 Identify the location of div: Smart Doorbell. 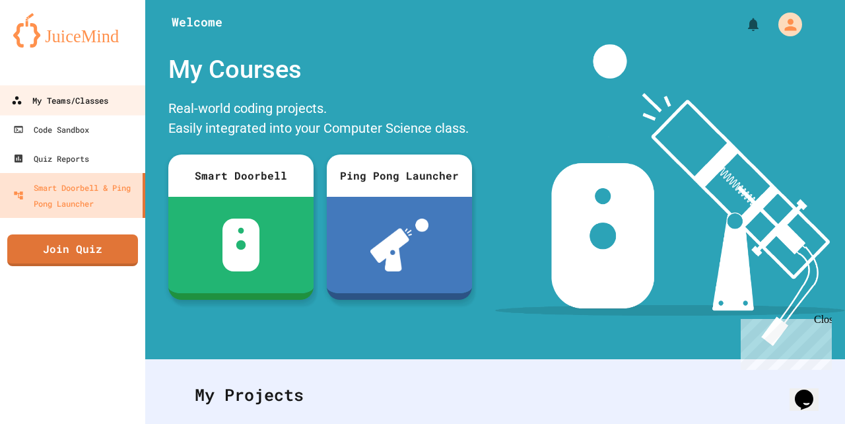
(241, 176).